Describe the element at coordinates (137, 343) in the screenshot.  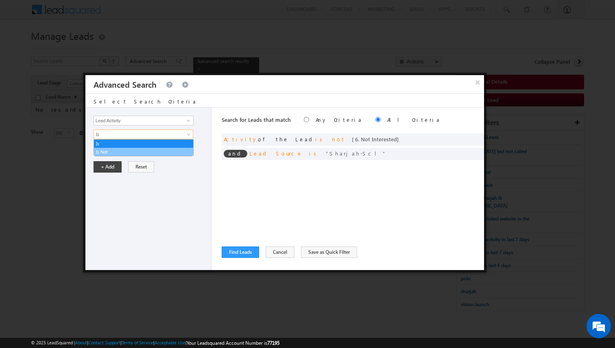
I see `a: Terms of Service` at that location.